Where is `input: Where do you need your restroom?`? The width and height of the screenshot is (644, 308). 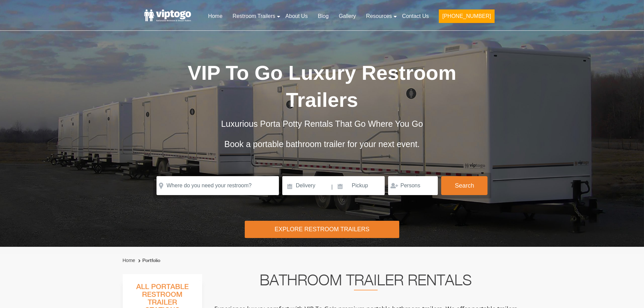
input: Where do you need your restroom? is located at coordinates (218, 186).